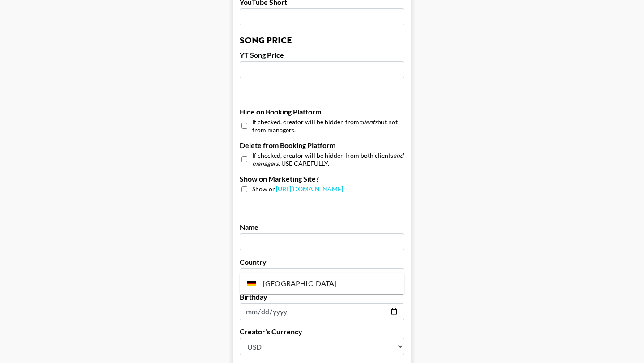 Image resolution: width=644 pixels, height=363 pixels. What do you see at coordinates (368, 122) in the screenshot?
I see `em: clients` at bounding box center [368, 122].